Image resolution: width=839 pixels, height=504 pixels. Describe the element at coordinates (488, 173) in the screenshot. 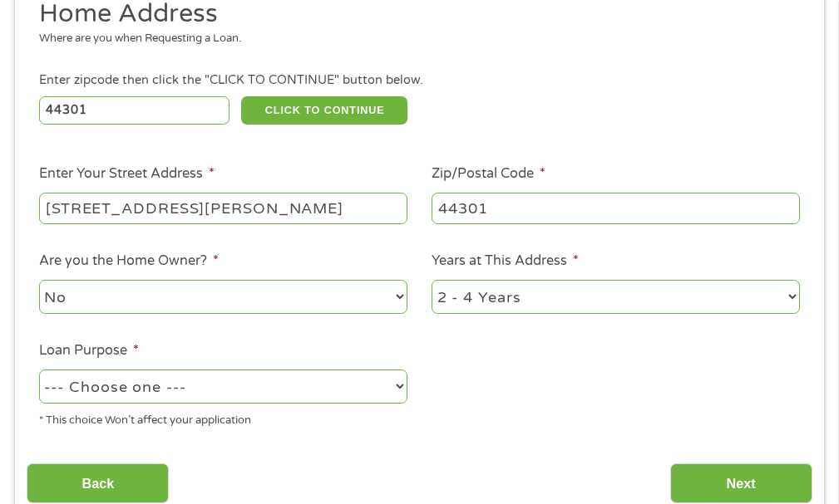

I see `label: Zip/Postal Code` at that location.